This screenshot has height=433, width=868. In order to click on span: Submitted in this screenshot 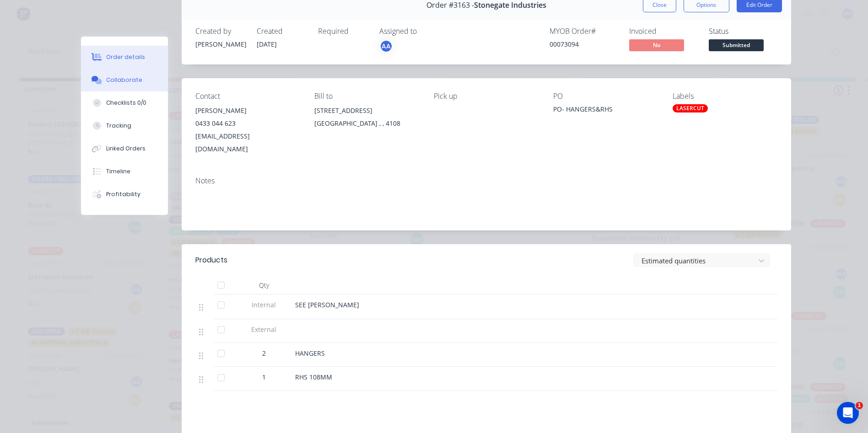, I will do `click(736, 45)`.